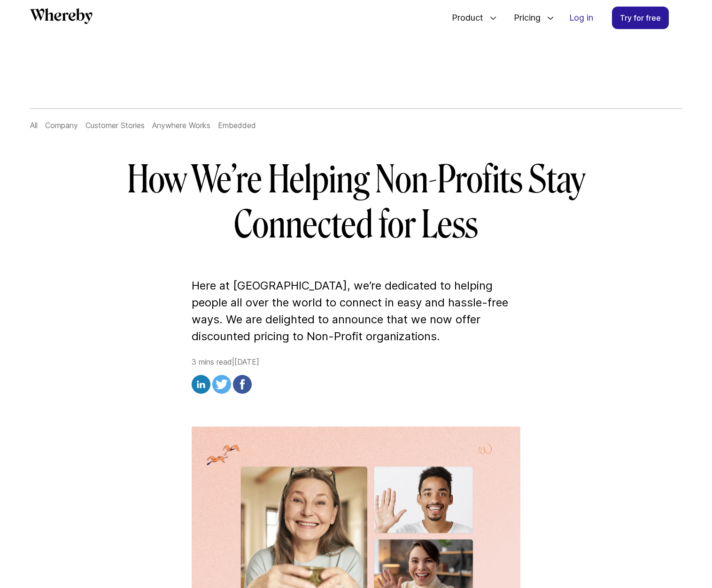  What do you see at coordinates (581, 18) in the screenshot?
I see `a: Log in` at bounding box center [581, 18].